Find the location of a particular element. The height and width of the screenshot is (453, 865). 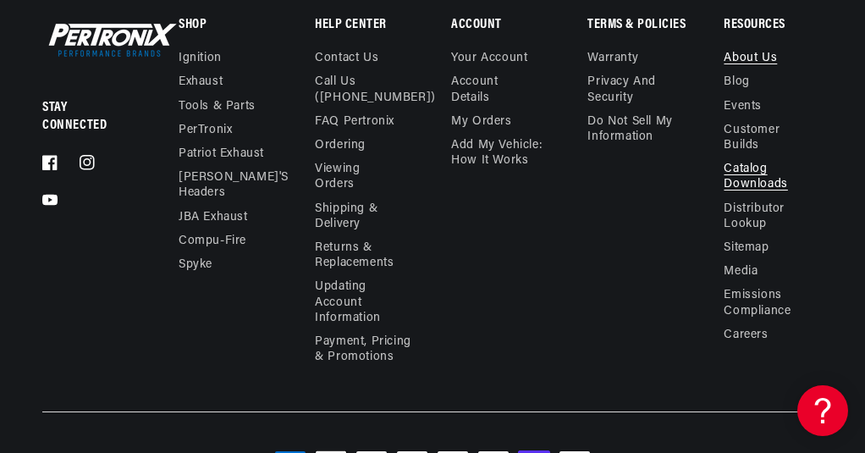

a: Contact us is located at coordinates (346, 60).